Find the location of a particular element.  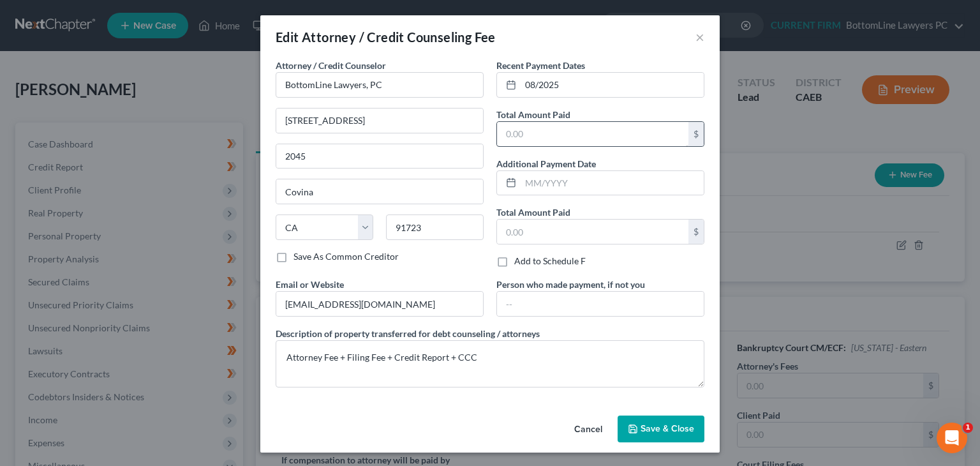

span: Attorney / Credit Counseling Fee is located at coordinates (399, 37).